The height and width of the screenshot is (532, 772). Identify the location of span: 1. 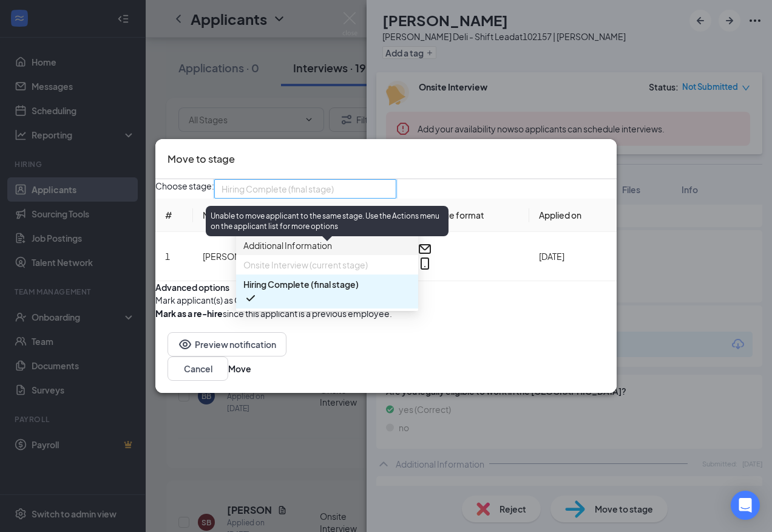
(168, 256).